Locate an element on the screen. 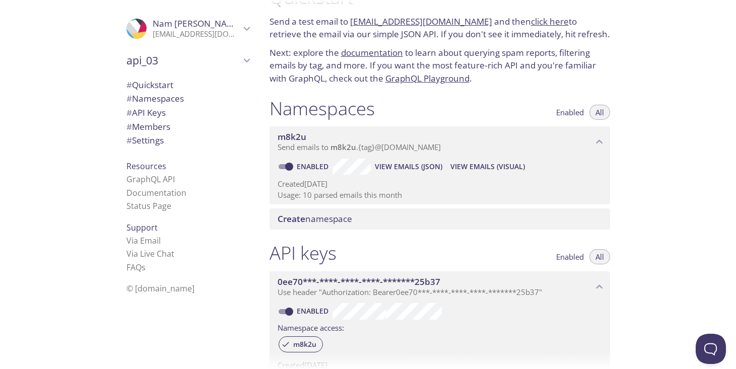 This screenshot has width=736, height=369. span: Support is located at coordinates (142, 228).